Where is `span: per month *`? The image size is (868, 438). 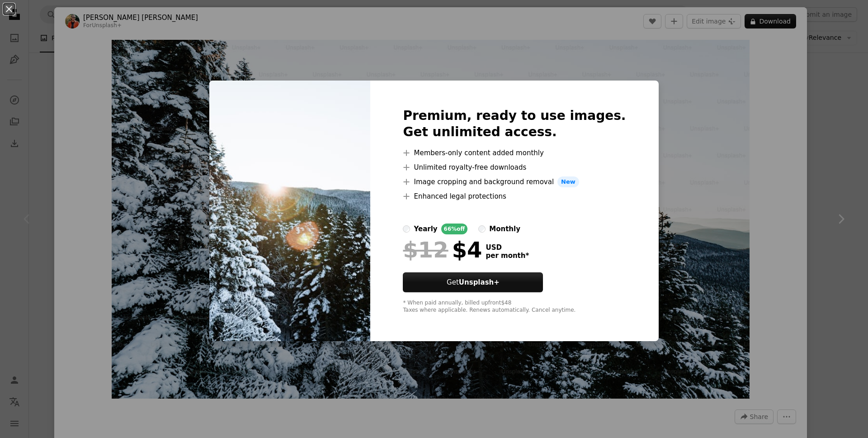 span: per month * is located at coordinates (507, 256).